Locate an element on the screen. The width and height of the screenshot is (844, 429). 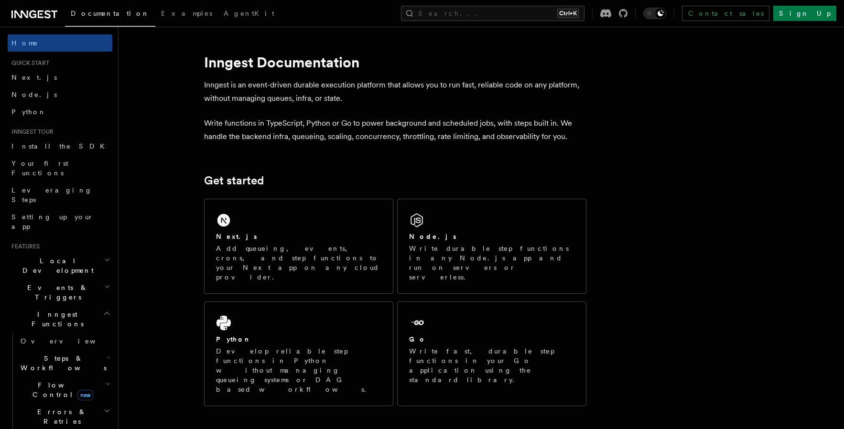
a: Examples is located at coordinates (186, 14).